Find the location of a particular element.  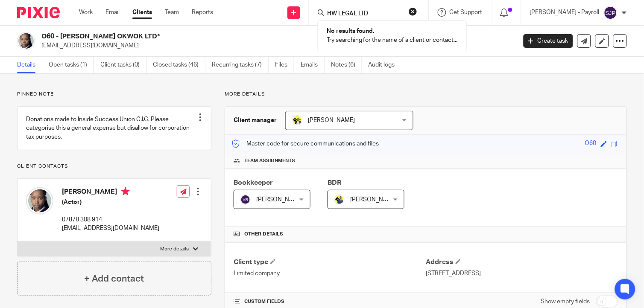

span: Bookkeeper is located at coordinates (253, 183).